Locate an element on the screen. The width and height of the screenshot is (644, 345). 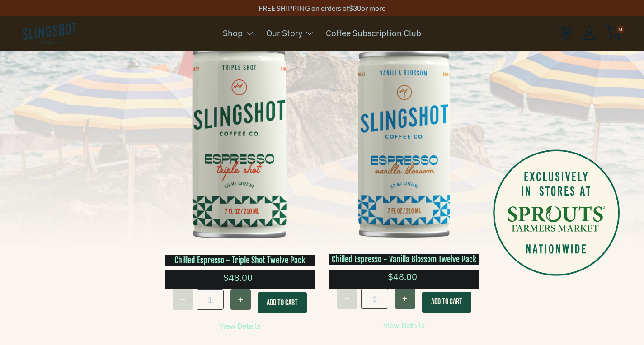
button: Increase quantity for Chilled Espresso - Vanilla Blossom Twelve Pack is located at coordinates (405, 298).